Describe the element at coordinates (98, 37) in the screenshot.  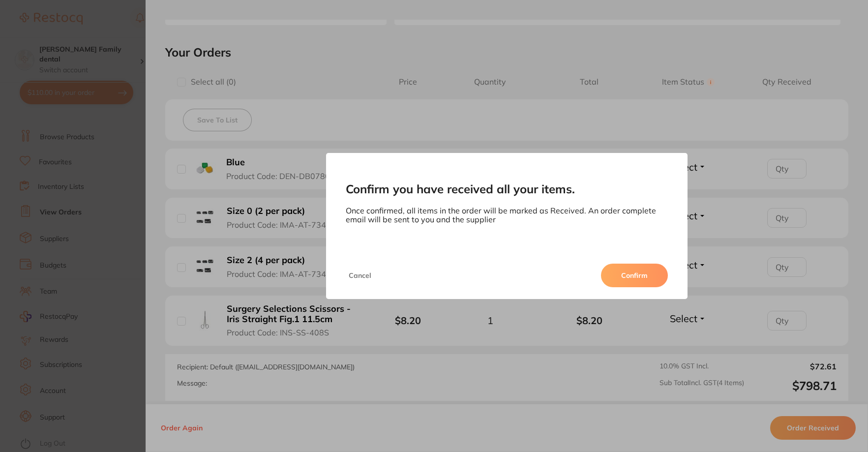
I see `div: message notification from Restocq, 5d ago. It has been 14 days since you have started your Restoc...` at that location.